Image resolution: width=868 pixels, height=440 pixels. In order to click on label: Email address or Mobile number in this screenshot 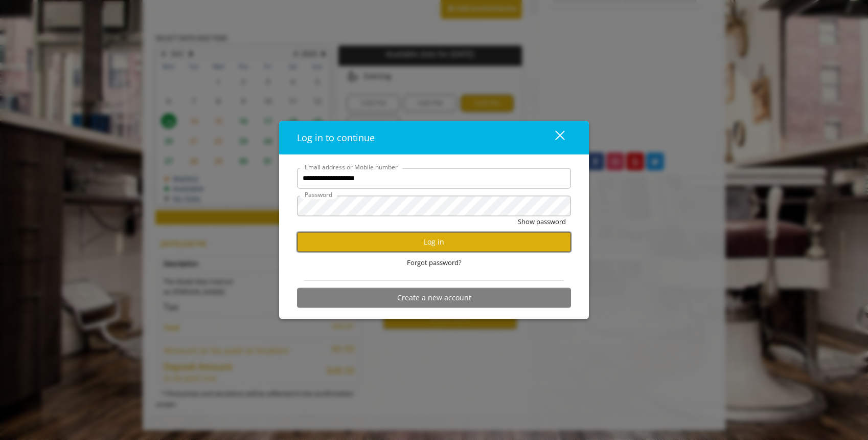, I will do `click(351, 166)`.